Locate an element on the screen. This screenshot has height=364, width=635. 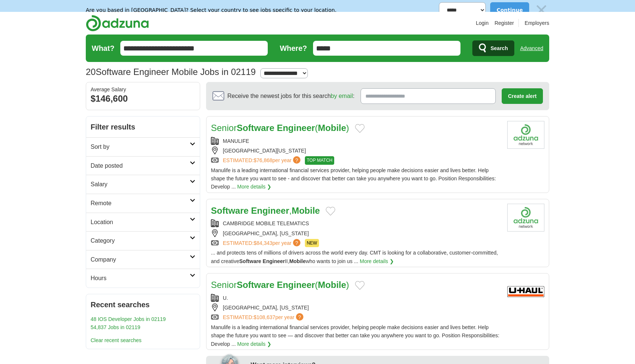
h2: Salary is located at coordinates (140, 184).